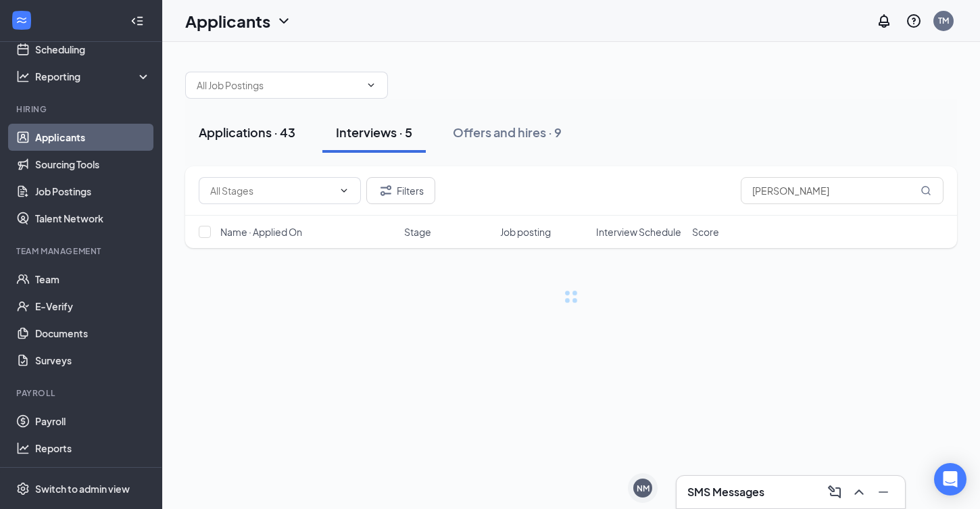  Describe the element at coordinates (943, 20) in the screenshot. I see `div: TM` at that location.